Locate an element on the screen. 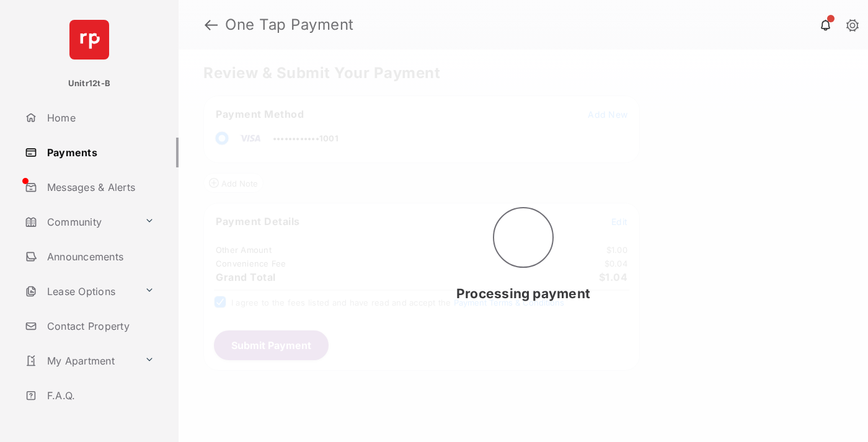  strong: One Tap Payment is located at coordinates (290, 24).